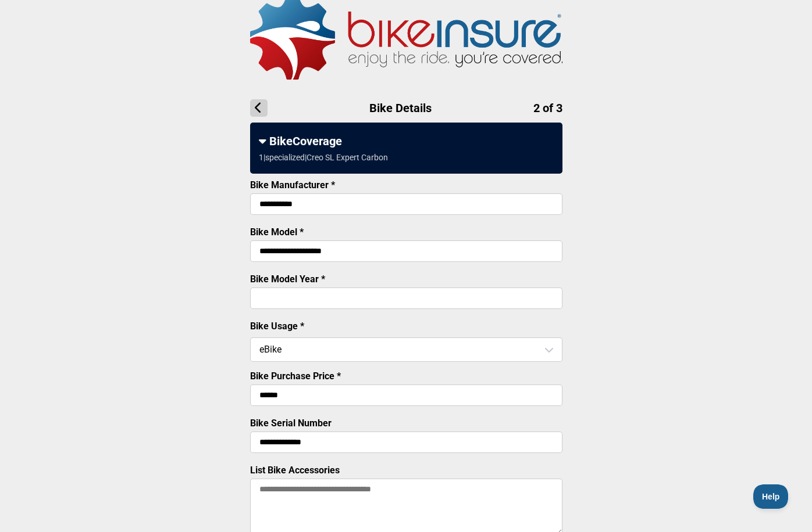  What do you see at coordinates (406, 141) in the screenshot?
I see `div: BikeCoverage` at bounding box center [406, 141].